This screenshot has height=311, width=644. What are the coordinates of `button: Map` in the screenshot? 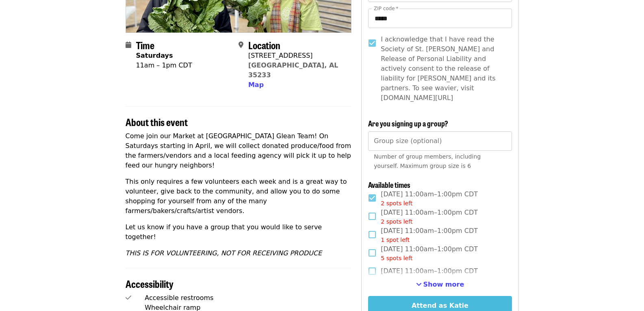 It's located at (256, 85).